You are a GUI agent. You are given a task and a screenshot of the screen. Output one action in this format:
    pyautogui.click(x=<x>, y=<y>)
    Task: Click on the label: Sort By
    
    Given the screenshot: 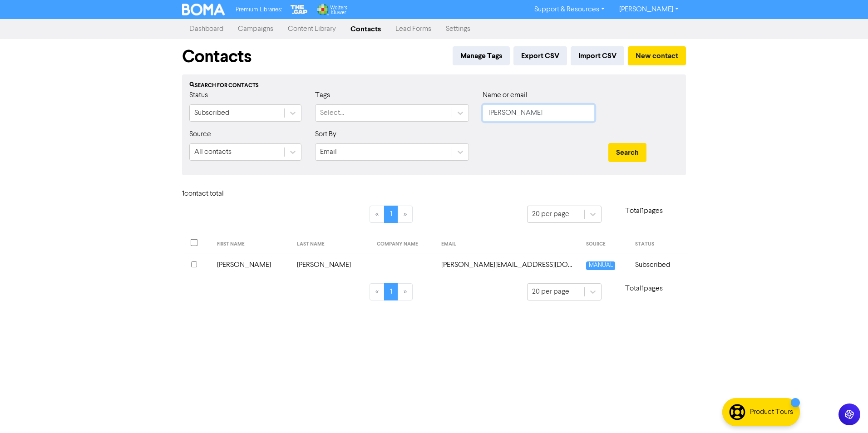 What is the action you would take?
    pyautogui.click(x=326, y=134)
    